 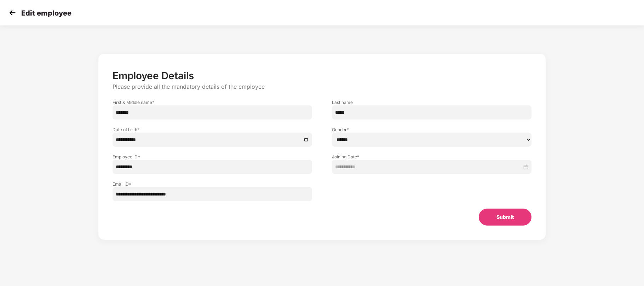 I want to click on label: Gender, so click(x=432, y=129).